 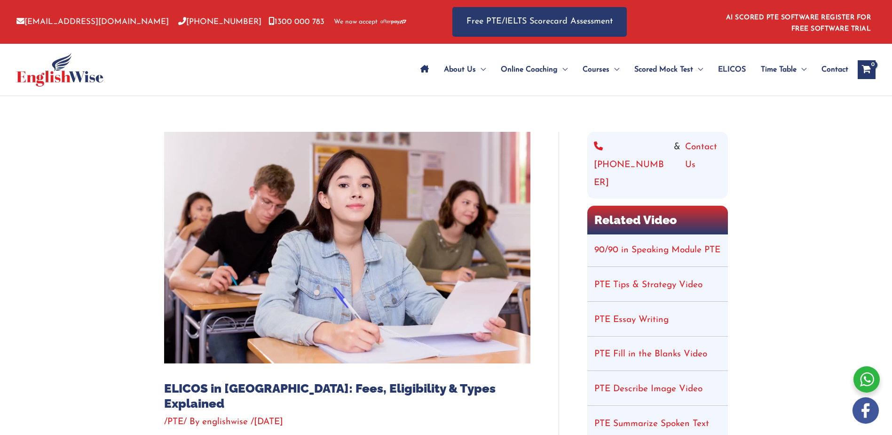 I want to click on a: 1300 000 783, so click(x=296, y=22).